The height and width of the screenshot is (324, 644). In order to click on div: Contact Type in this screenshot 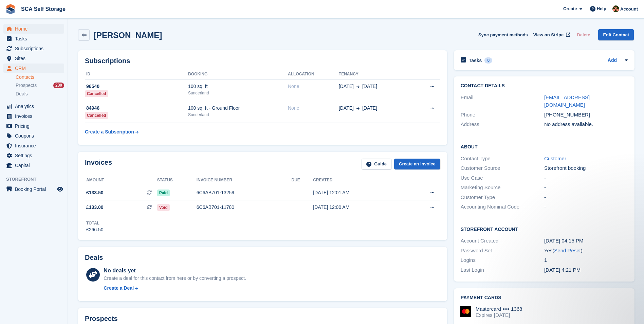, I will do `click(502, 159)`.